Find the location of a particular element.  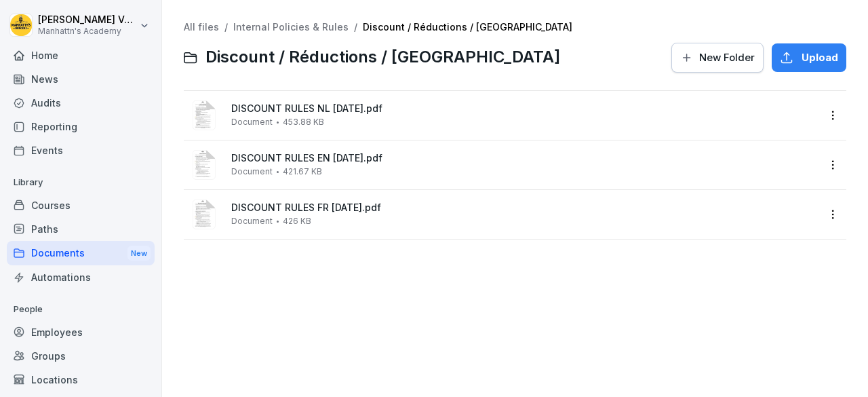

span: 426 KB is located at coordinates (297, 221).